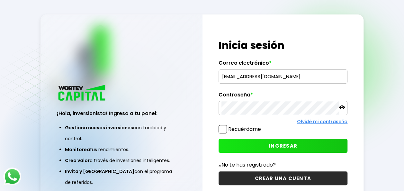 This screenshot has width=404, height=191. Describe the element at coordinates (245, 129) in the screenshot. I see `label: Recuérdame` at that location.